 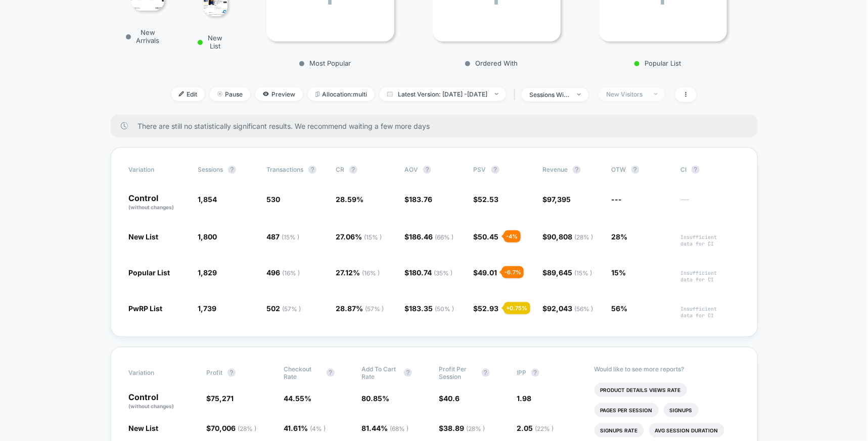 What do you see at coordinates (150, 272) in the screenshot?
I see `span: Popular List` at bounding box center [150, 272].